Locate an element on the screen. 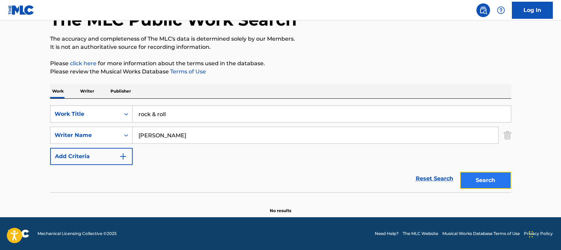 This screenshot has width=561, height=250. p: Writer is located at coordinates (87, 91).